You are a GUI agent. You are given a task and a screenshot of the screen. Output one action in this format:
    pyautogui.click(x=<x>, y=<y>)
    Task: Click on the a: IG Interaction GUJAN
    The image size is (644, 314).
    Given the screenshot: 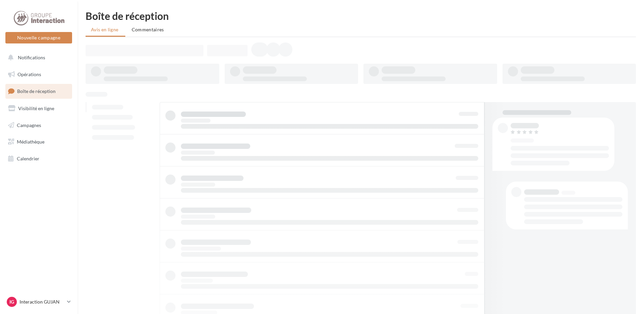 What is the action you would take?
    pyautogui.click(x=39, y=302)
    